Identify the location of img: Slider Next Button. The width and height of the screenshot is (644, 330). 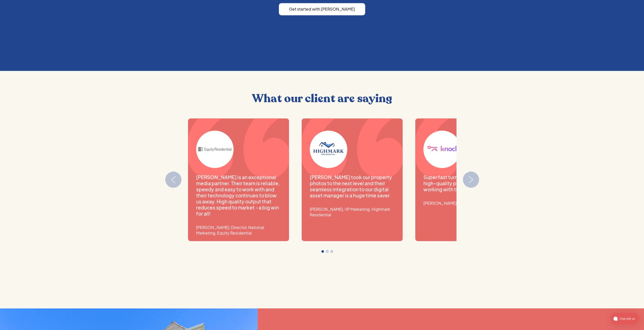
(471, 180).